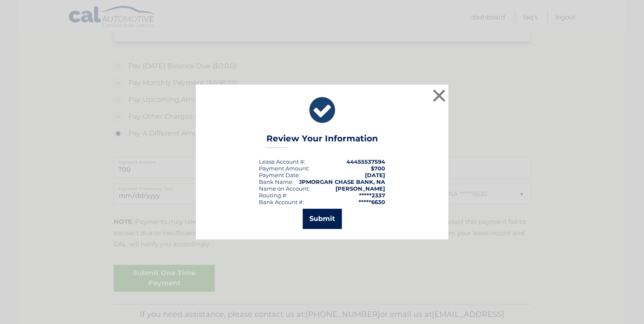 The image size is (644, 324). Describe the element at coordinates (285, 168) in the screenshot. I see `div: Payment Amount:` at that location.